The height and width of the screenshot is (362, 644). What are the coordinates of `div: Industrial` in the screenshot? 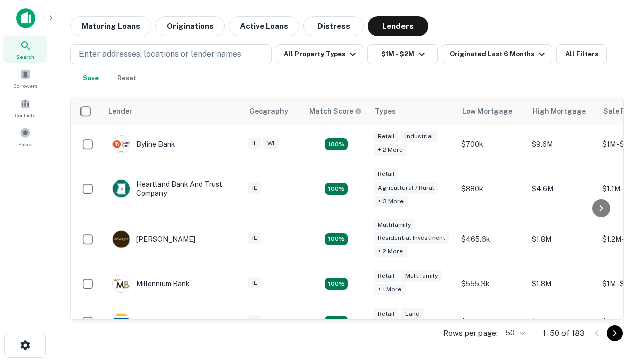 It's located at (419, 136).